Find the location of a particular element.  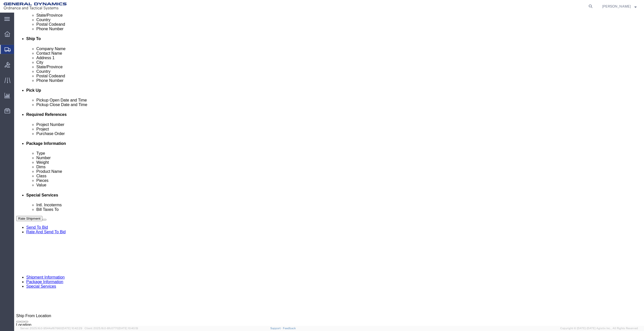

span: Client: 2025.16.0-8fc0770 is located at coordinates (111, 329).